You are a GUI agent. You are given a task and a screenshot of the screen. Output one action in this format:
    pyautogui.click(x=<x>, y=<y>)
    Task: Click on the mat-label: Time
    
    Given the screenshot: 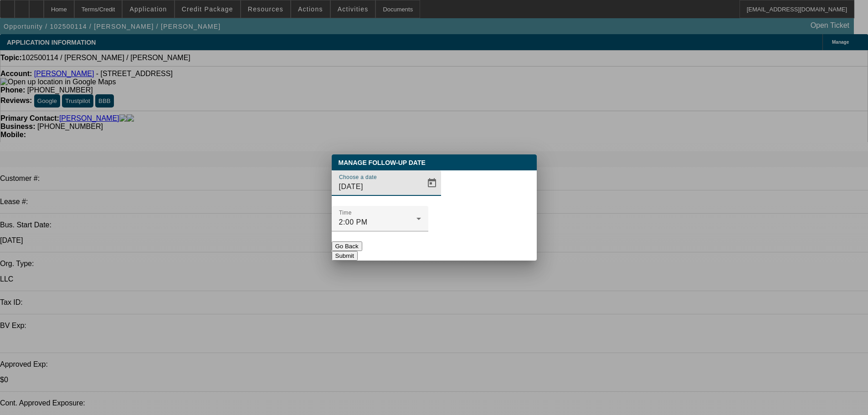 What is the action you would take?
    pyautogui.click(x=345, y=213)
    